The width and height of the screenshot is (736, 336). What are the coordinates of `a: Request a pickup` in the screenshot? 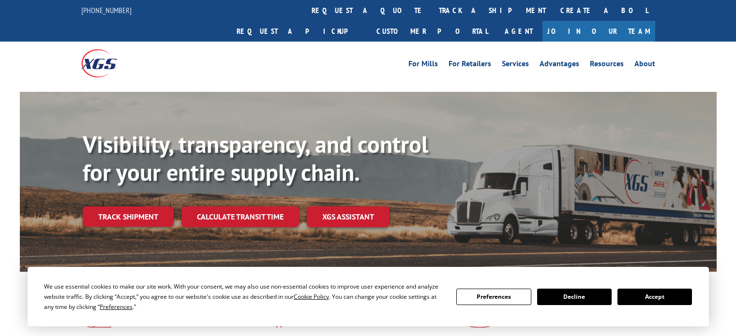 It's located at (299, 31).